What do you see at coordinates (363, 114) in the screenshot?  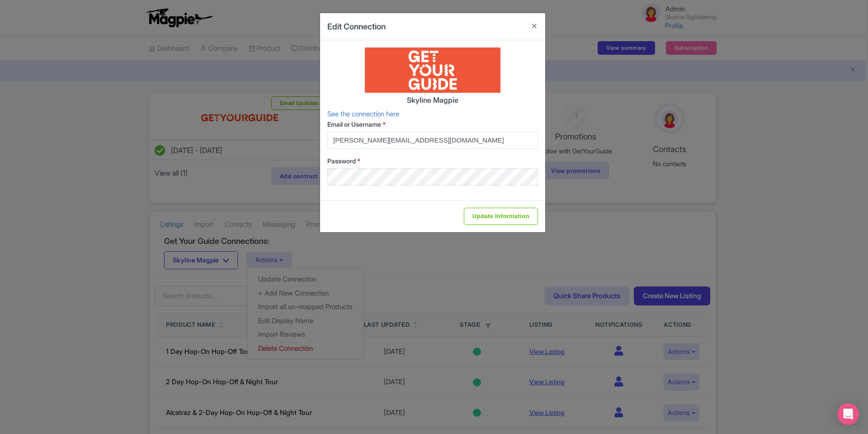 I see `a: See the connection here` at bounding box center [363, 114].